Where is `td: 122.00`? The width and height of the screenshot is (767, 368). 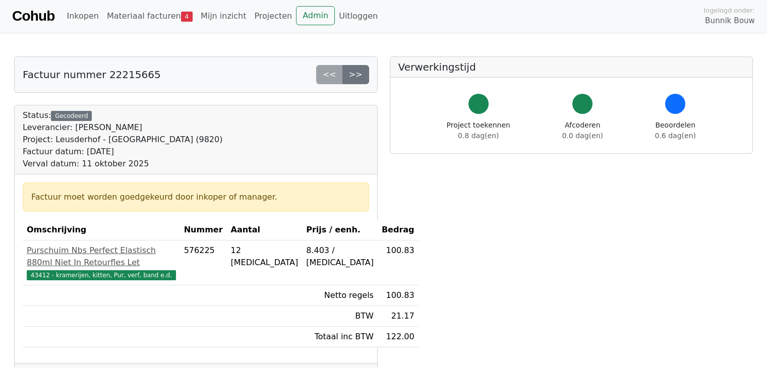 td: 122.00 is located at coordinates (398, 337).